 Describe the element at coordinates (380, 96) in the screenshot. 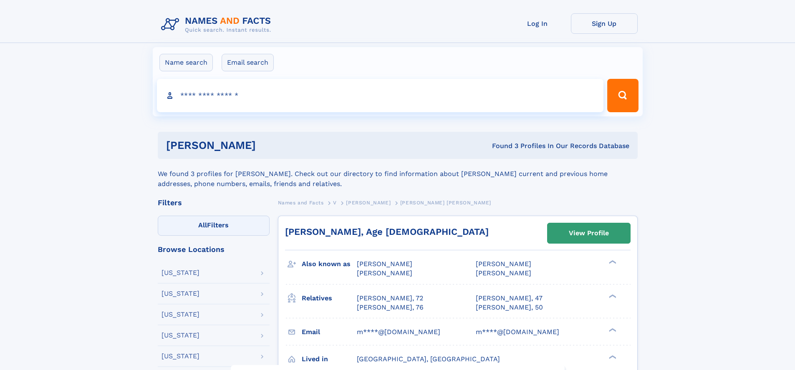

I see `input: search input` at that location.